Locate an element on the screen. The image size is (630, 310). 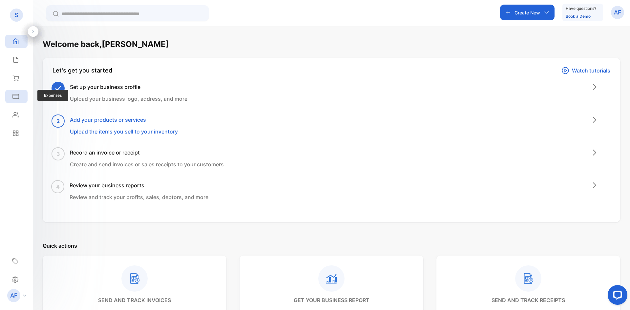
p: Watch tutorials is located at coordinates (591, 71).